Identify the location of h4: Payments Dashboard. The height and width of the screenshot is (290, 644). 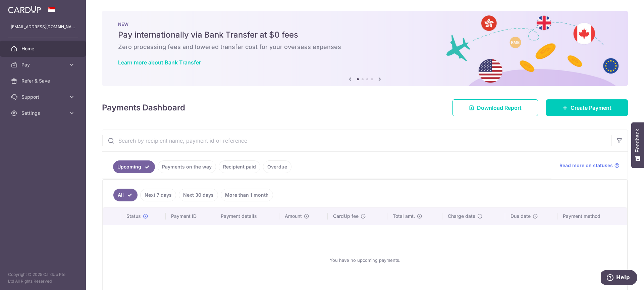
(143, 107).